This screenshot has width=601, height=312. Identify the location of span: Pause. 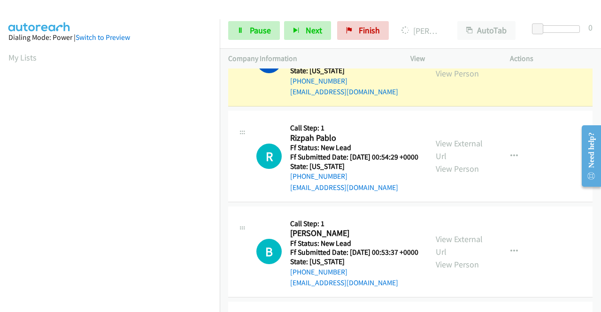
(260, 30).